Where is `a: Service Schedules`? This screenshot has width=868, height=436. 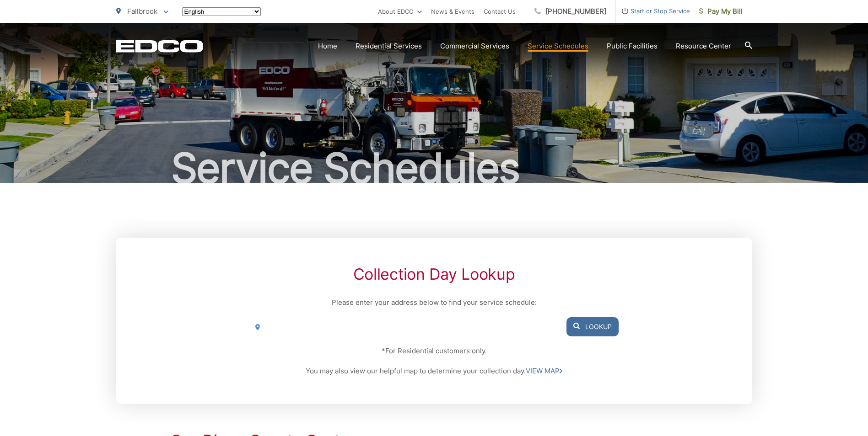 a: Service Schedules is located at coordinates (557, 46).